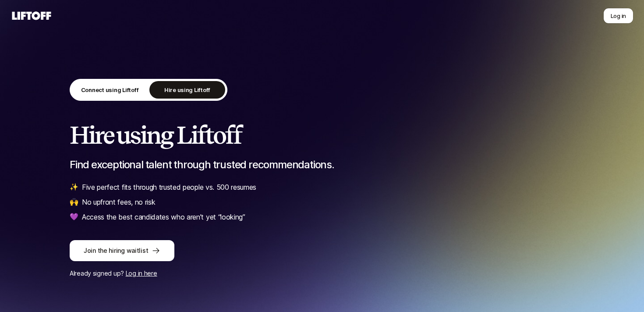 Image resolution: width=644 pixels, height=312 pixels. What do you see at coordinates (169, 188) in the screenshot?
I see `p: Five perfect fits through trusted people vs. 500 resumes` at bounding box center [169, 188].